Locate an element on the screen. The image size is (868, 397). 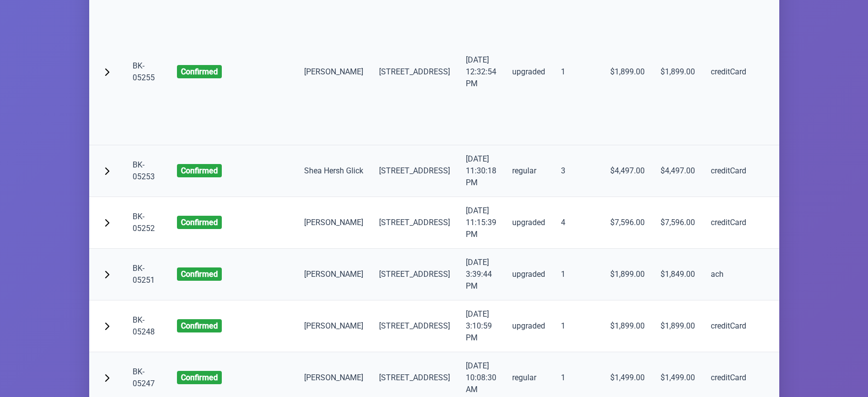
td: 3 is located at coordinates (578, 171).